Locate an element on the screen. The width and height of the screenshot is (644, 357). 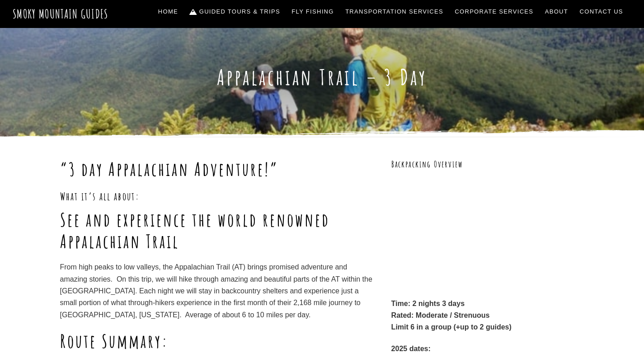
h1: Route Summary: is located at coordinates (218, 341).